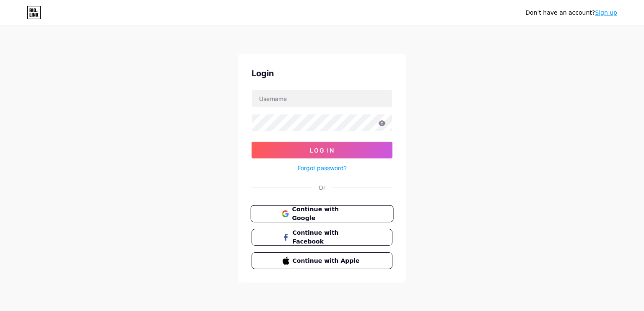 The height and width of the screenshot is (311, 644). Describe the element at coordinates (327, 237) in the screenshot. I see `span: Continue with Facebook` at that location.